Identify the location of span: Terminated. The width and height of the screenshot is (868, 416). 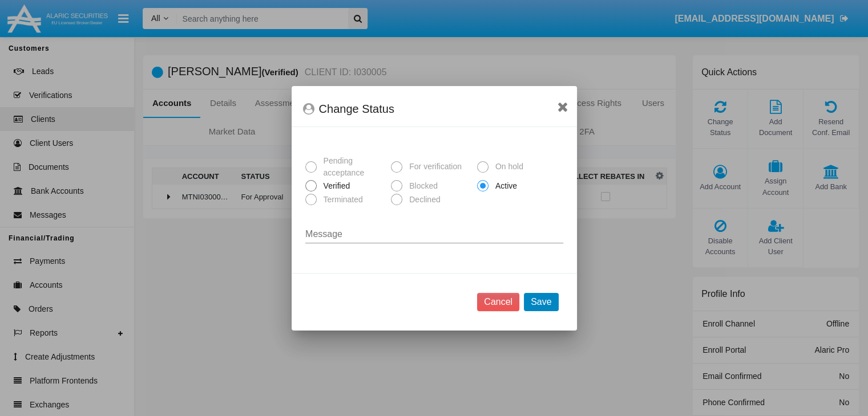
(342, 199).